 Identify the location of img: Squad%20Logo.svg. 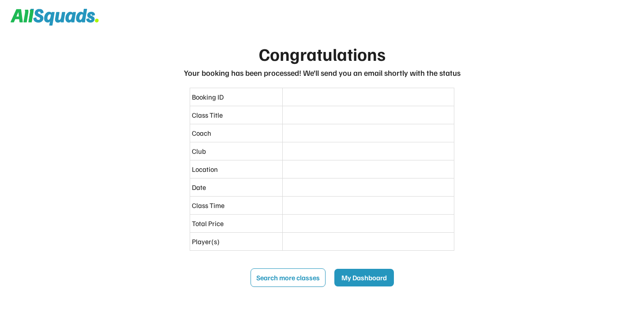
(55, 17).